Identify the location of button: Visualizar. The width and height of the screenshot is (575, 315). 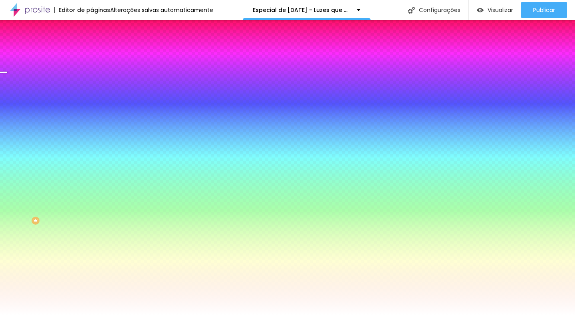
(495, 10).